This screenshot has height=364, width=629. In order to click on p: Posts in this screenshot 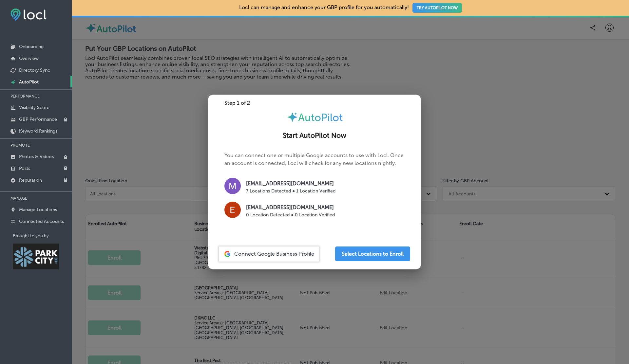, I will do `click(25, 168)`.